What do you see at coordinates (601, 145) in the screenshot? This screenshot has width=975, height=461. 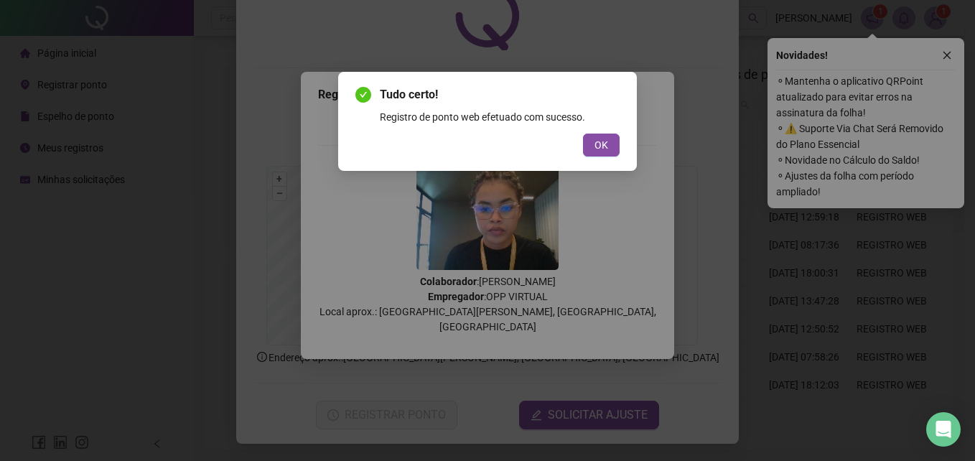 I see `span: OK` at bounding box center [601, 145].